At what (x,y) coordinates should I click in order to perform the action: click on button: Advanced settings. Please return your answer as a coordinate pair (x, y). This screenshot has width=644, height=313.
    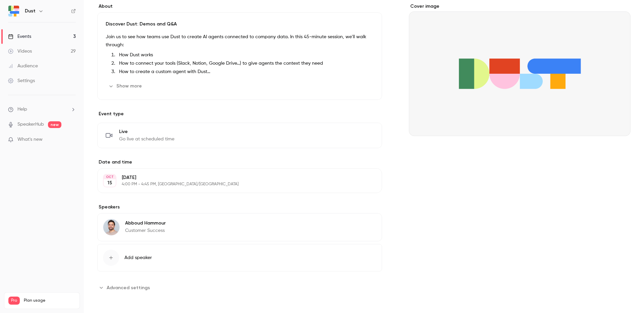
    Looking at the image, I should click on (125, 288).